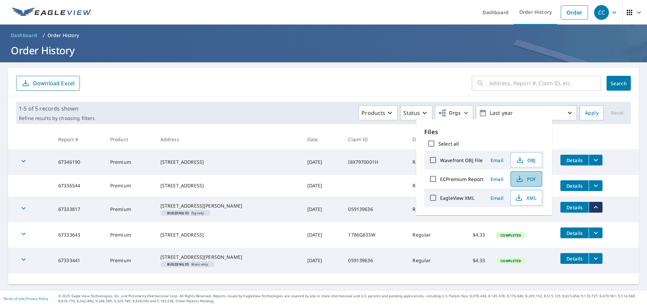 The image size is (647, 307). I want to click on nav: breadcrumb, so click(324, 35).